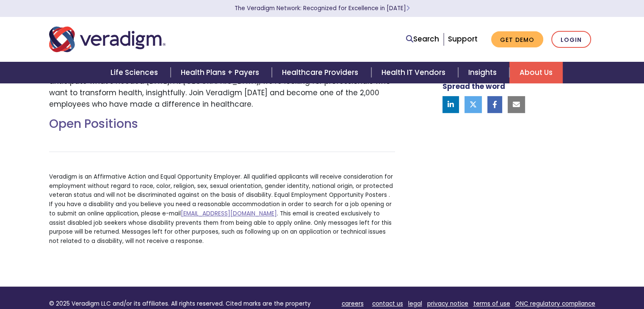 This screenshot has width=644, height=309. I want to click on a: Insights, so click(484, 73).